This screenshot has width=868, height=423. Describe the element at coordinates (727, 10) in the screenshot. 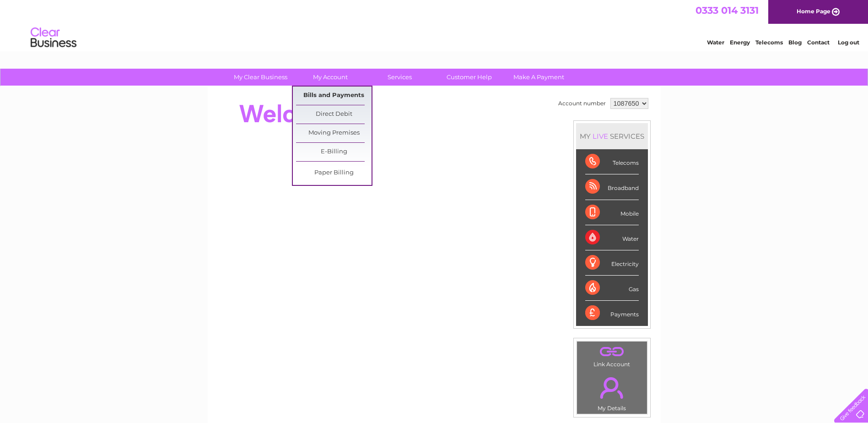

I see `span: 0333 014 3131` at that location.